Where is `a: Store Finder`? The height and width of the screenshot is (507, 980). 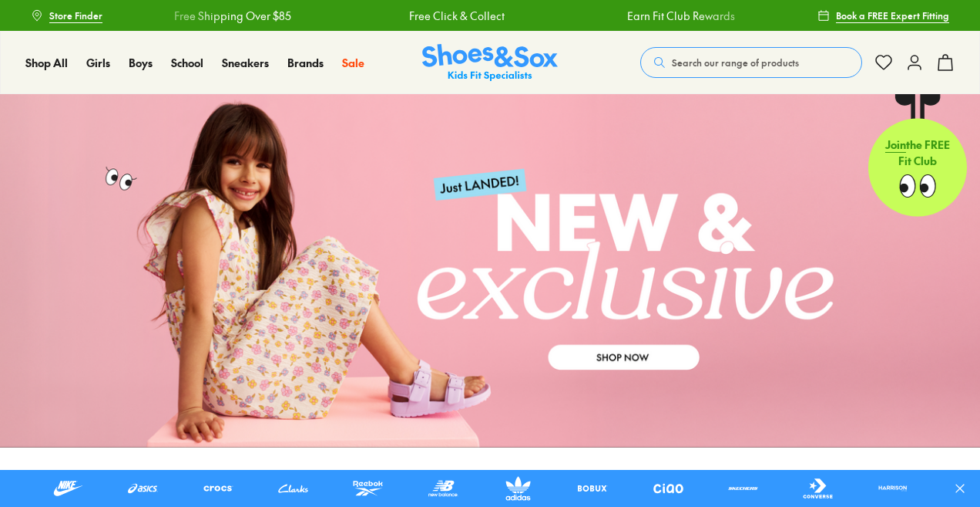 a: Store Finder is located at coordinates (66, 15).